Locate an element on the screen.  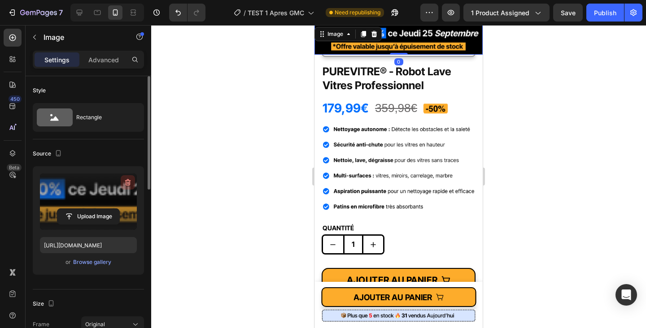
div: Open Intercom Messenger is located at coordinates (626, 295).